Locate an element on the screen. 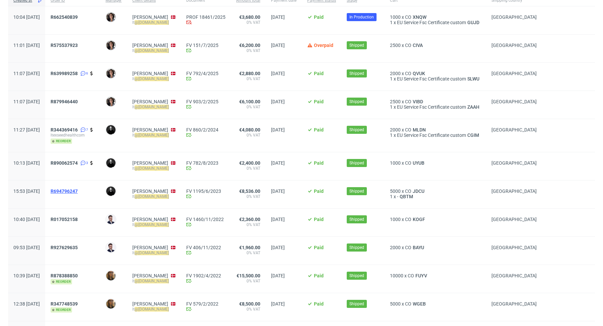  a: MLDN is located at coordinates (419, 130).